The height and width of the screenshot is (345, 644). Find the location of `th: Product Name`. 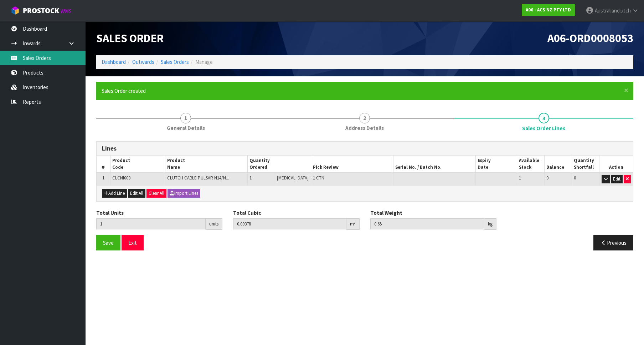

th: Product Name is located at coordinates (206, 164).